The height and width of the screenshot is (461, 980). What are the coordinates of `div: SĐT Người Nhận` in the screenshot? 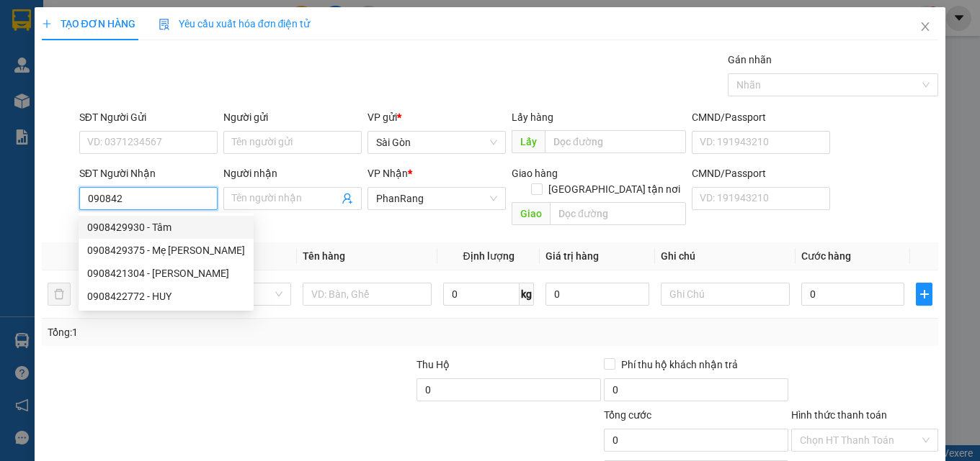 It's located at (148, 174).